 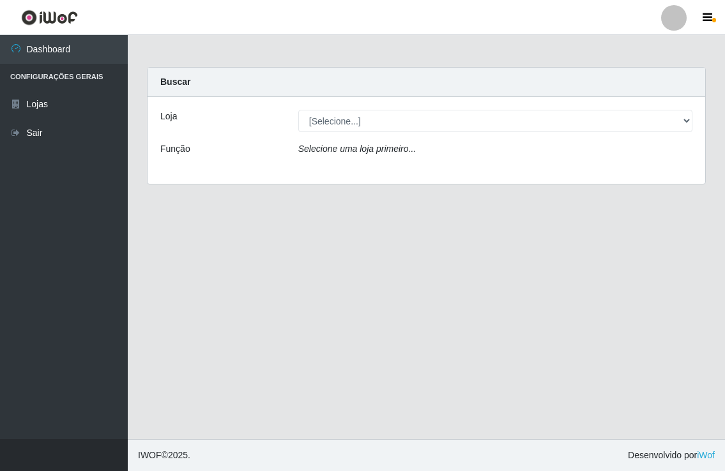 What do you see at coordinates (705, 455) in the screenshot?
I see `a: iWof` at bounding box center [705, 455].